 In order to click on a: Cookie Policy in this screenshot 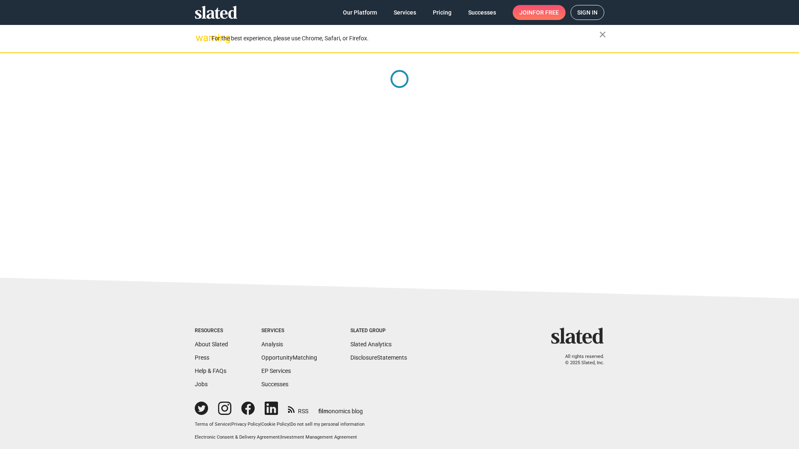, I will do `click(275, 424)`.